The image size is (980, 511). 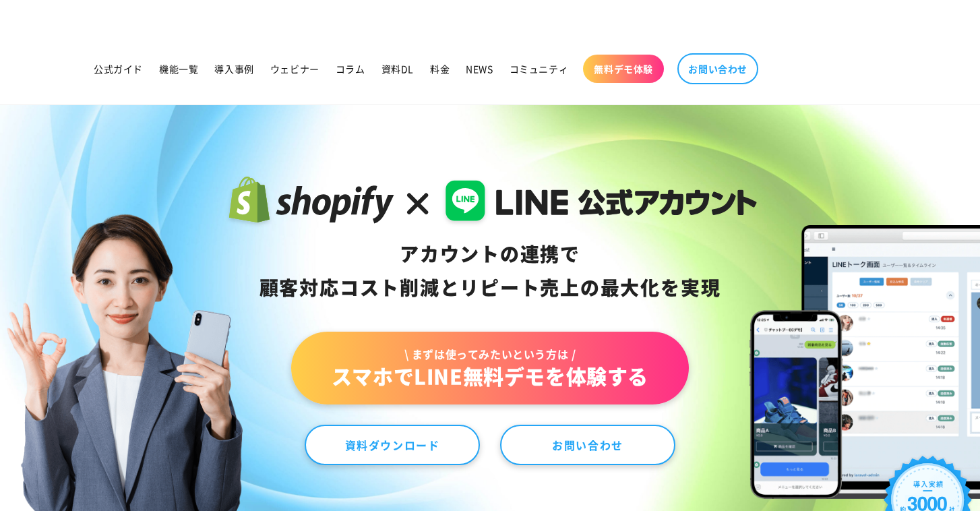 What do you see at coordinates (540, 69) in the screenshot?
I see `a: コミュニティ` at bounding box center [540, 69].